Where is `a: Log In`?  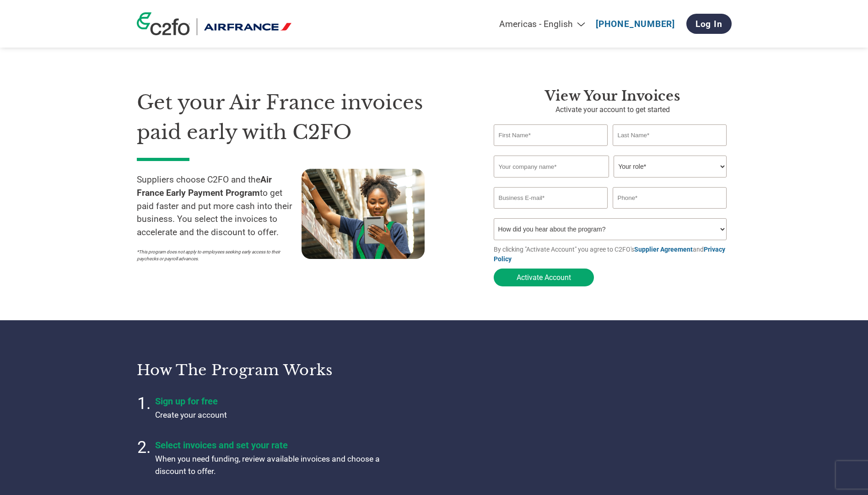
a: Log In is located at coordinates (709, 24).